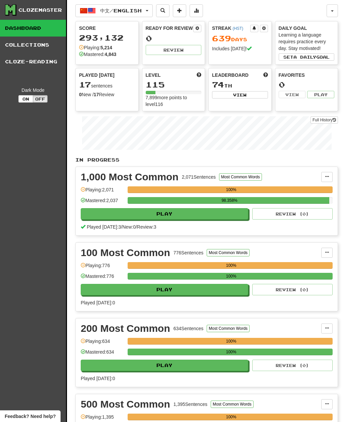 The height and width of the screenshot is (422, 343). I want to click on div: Playing: 634, so click(103, 343).